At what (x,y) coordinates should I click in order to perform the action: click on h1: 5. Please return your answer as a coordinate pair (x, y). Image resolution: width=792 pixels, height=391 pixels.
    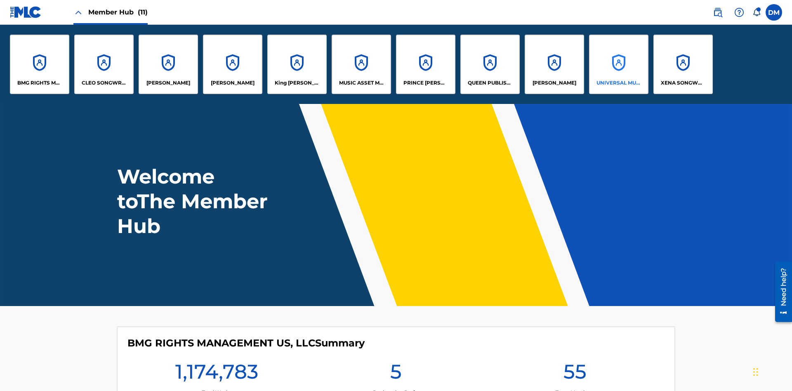
    Looking at the image, I should click on (396, 374).